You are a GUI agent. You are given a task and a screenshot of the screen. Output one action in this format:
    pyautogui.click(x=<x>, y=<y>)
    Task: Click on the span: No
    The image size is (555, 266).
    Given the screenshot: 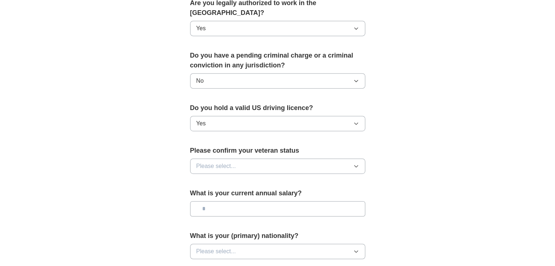 What is the action you would take?
    pyautogui.click(x=200, y=81)
    